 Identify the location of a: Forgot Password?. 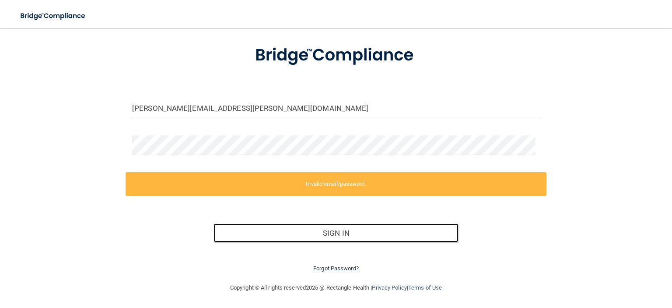
(336, 268).